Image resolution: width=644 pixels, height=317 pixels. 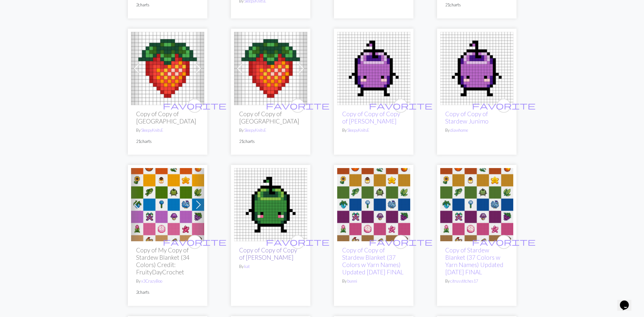 I want to click on a: x3CrazyBoo, so click(x=152, y=281).